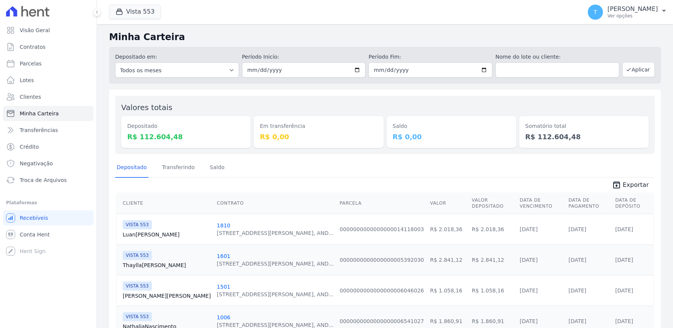 The width and height of the screenshot is (673, 328). Describe the element at coordinates (595, 12) in the screenshot. I see `span: T` at that location.